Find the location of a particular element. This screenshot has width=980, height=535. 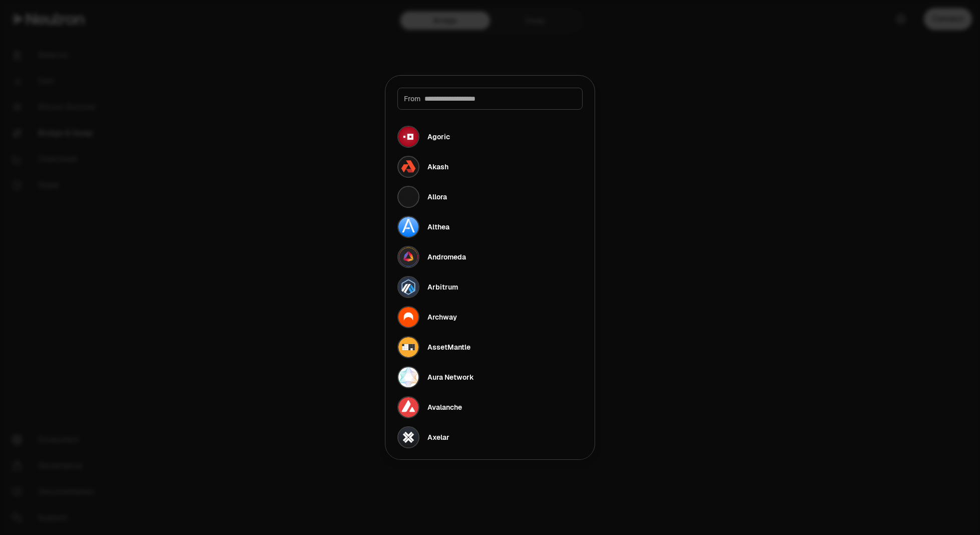

button: Axelar LogoAxelar is located at coordinates (490, 437).